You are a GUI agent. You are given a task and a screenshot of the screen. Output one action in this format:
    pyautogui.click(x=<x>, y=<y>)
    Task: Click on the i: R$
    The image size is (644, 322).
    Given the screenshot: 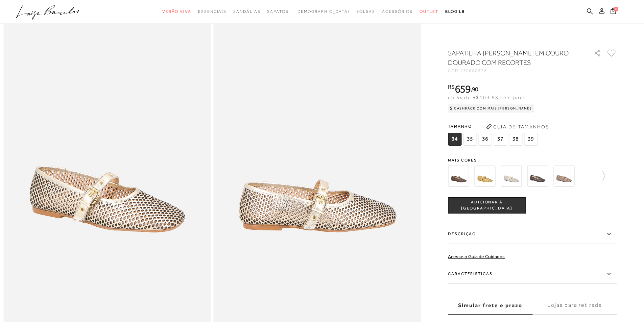 What is the action you would take?
    pyautogui.click(x=451, y=87)
    